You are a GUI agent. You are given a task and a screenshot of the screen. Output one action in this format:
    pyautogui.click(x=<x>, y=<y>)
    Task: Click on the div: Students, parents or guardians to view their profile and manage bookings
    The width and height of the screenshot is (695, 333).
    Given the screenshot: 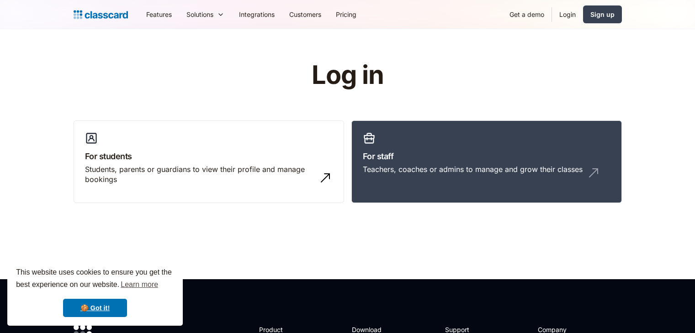 What is the action you would take?
    pyautogui.click(x=200, y=175)
    